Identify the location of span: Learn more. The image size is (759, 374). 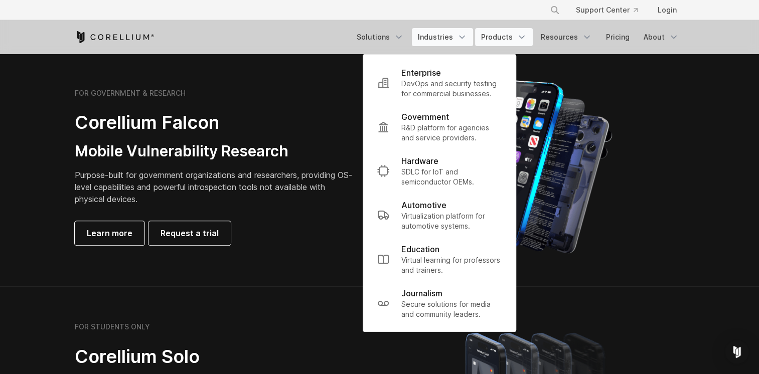
(109, 233).